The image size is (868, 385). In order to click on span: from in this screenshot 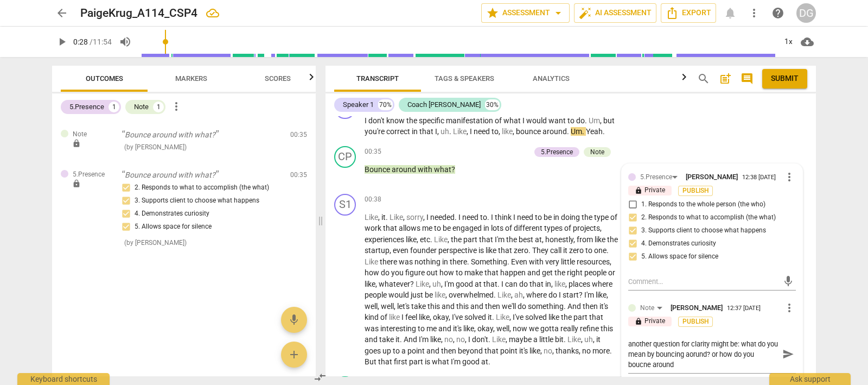, I will do `click(585, 239)`.